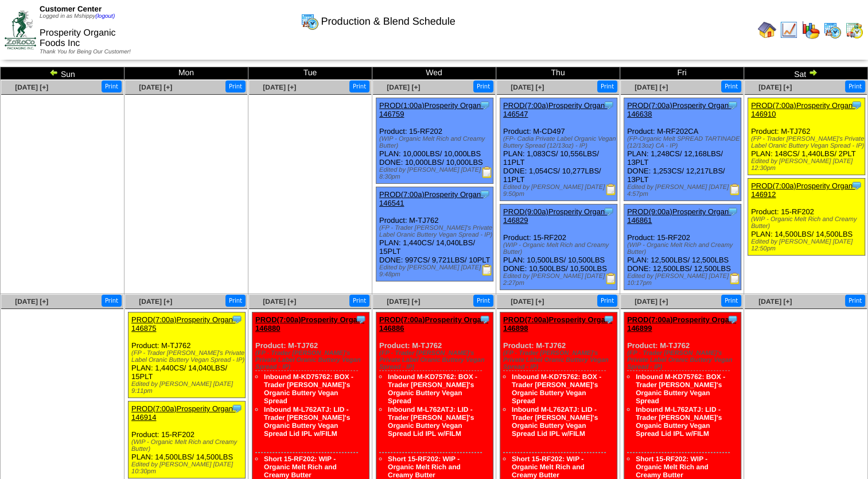 Image resolution: width=868 pixels, height=479 pixels. What do you see at coordinates (789, 30) in the screenshot?
I see `img: line_graph.gif` at bounding box center [789, 30].